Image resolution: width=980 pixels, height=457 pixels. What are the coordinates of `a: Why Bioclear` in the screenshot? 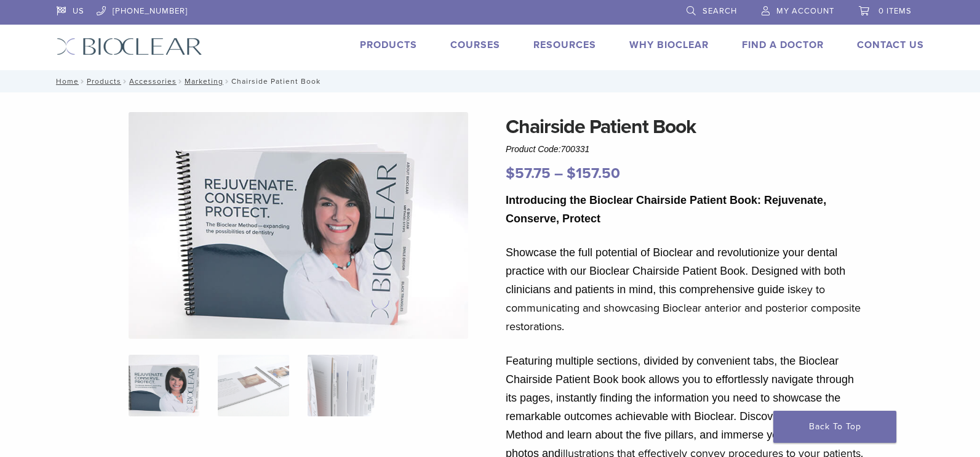 It's located at (669, 45).